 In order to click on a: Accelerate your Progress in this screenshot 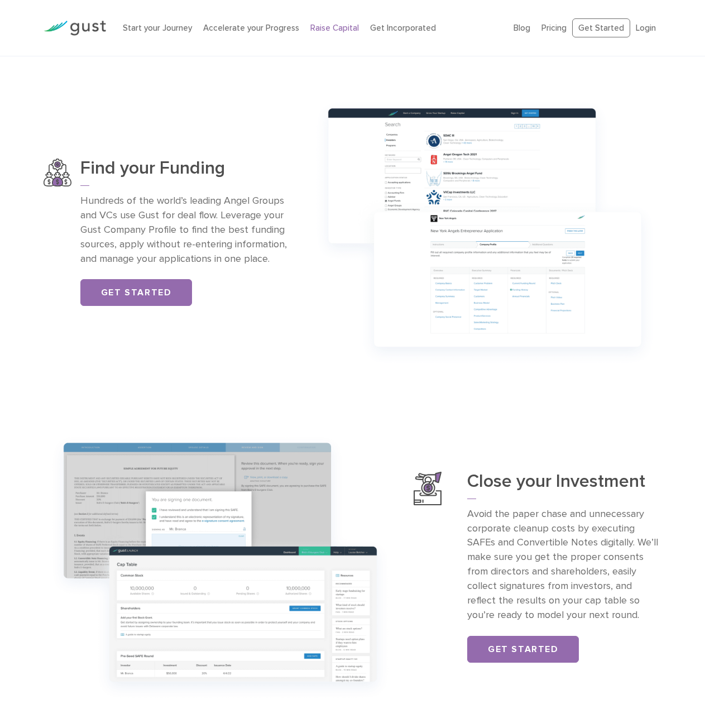, I will do `click(251, 28)`.